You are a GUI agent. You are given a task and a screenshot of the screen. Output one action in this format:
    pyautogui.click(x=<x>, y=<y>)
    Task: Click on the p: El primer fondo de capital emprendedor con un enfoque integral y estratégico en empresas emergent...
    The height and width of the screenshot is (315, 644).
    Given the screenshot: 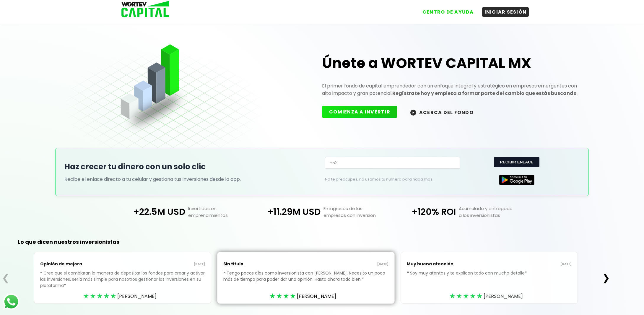 What is the action you would take?
    pyautogui.click(x=451, y=90)
    